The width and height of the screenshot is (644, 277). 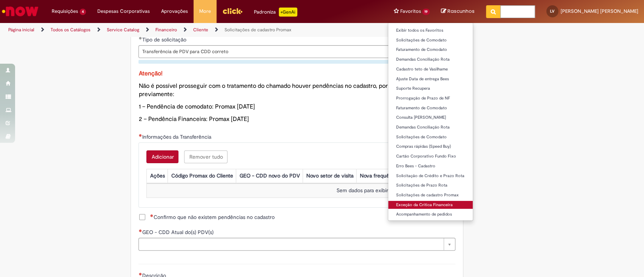 What do you see at coordinates (430, 122) in the screenshot?
I see `ul: Favoritos` at bounding box center [430, 122].